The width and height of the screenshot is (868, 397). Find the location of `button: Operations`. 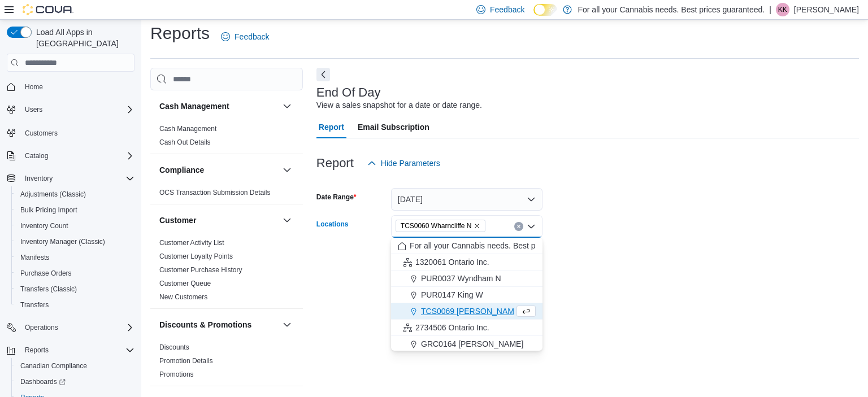

button: Operations is located at coordinates (41, 327).